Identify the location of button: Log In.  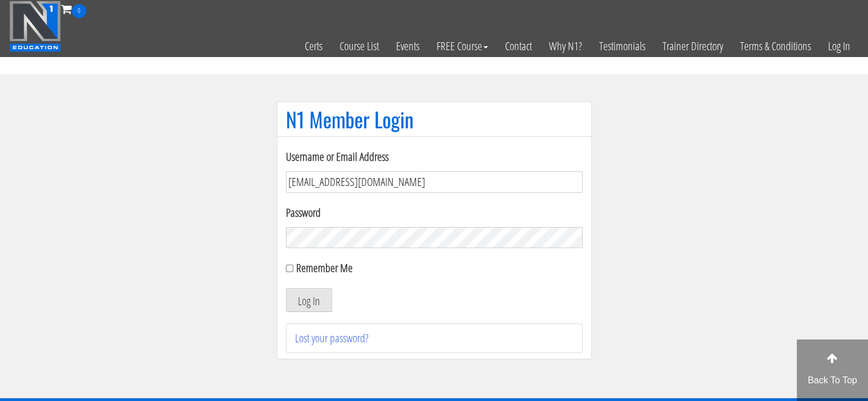
(309, 300).